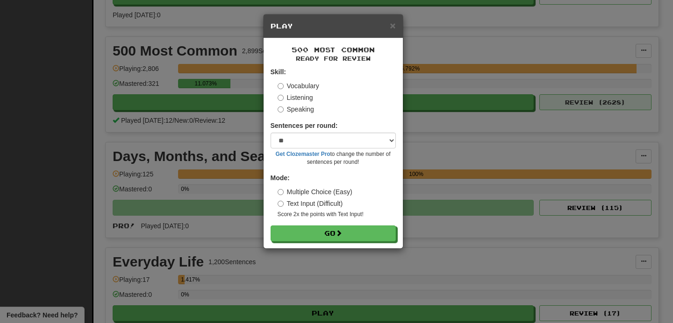 The image size is (673, 323). I want to click on small: Score 2x the points with Text Input !, so click(336, 215).